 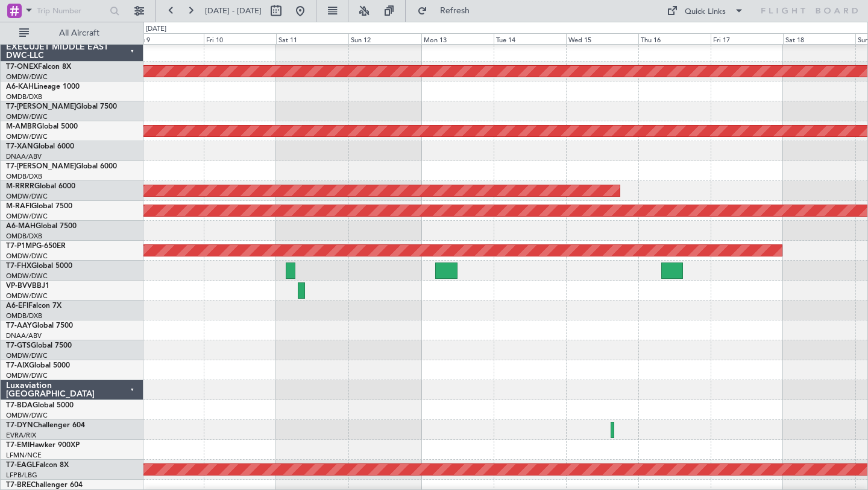 What do you see at coordinates (602, 38) in the screenshot?
I see `div: Wed 15` at bounding box center [602, 38].